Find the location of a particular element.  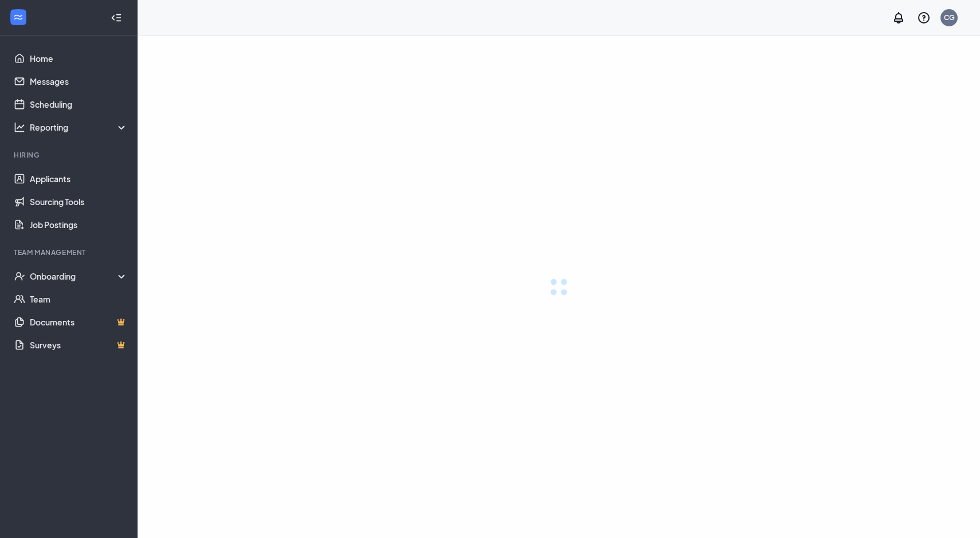

div: Hiring is located at coordinates (69, 155).